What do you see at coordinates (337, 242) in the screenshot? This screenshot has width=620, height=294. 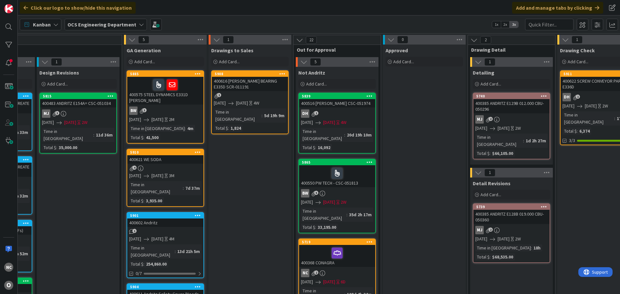 I see `div: 5719` at bounding box center [337, 242].